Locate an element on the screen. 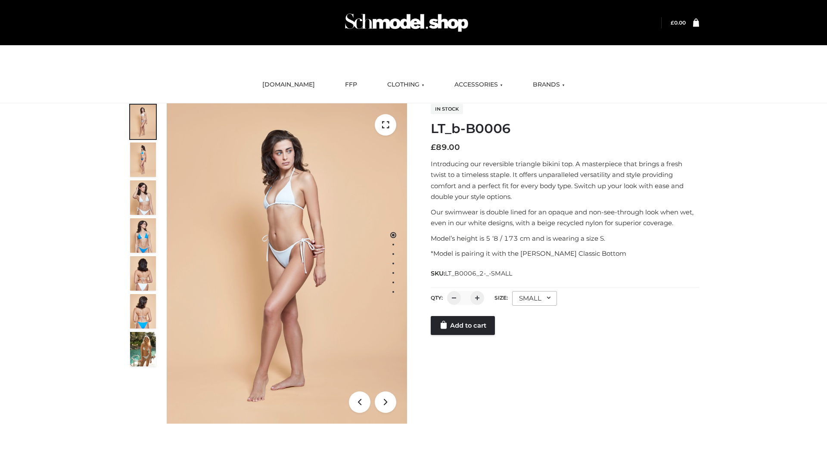 Image resolution: width=827 pixels, height=465 pixels. img: ArielClassicBikiniTop_CloudNine_AzureSky_OW114ECO_4-scaled.jpg is located at coordinates (143, 235).